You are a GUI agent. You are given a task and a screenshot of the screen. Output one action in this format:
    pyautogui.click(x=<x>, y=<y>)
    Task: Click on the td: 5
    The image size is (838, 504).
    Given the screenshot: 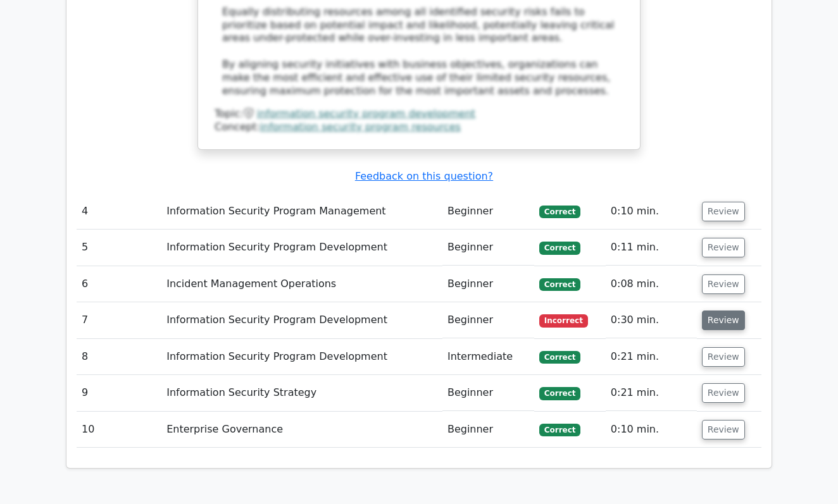 What is the action you would take?
    pyautogui.click(x=119, y=247)
    